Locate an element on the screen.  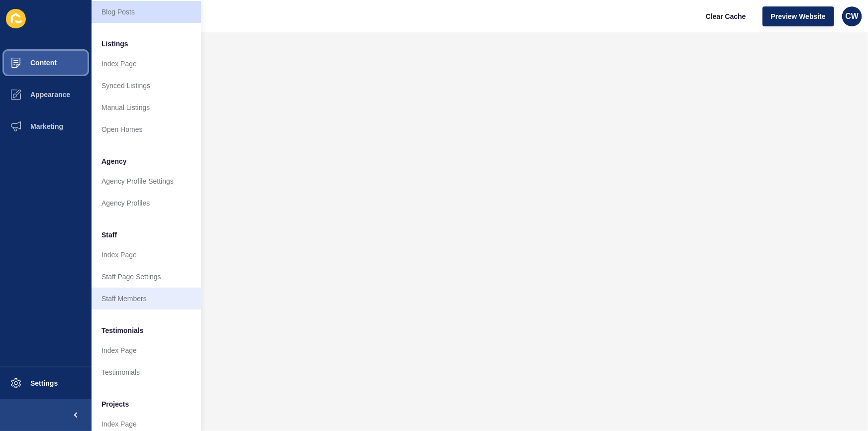
span: Preview Website is located at coordinates (798, 17).